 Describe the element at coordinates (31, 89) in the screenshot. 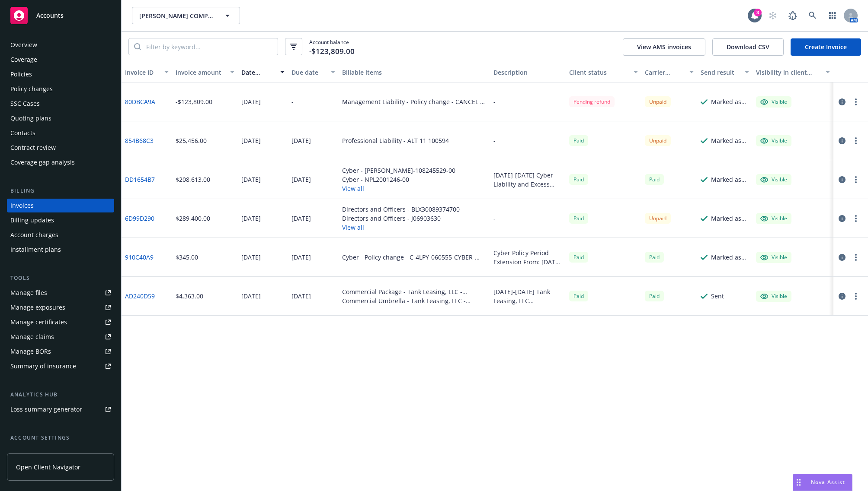

I see `div: Policy changes` at that location.